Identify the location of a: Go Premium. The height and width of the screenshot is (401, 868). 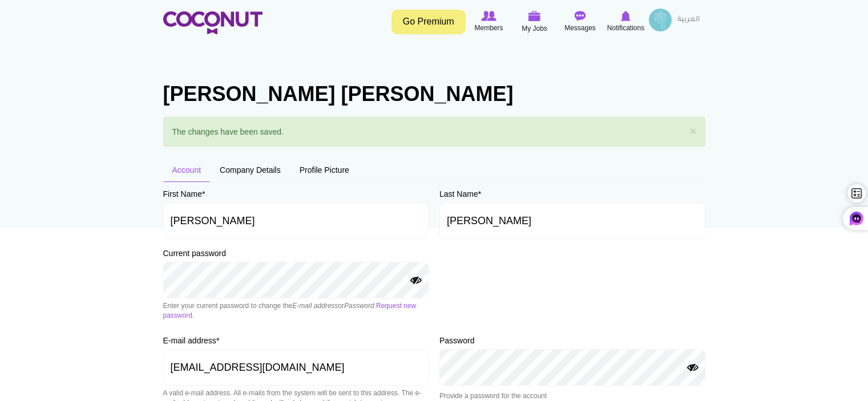
(428, 21).